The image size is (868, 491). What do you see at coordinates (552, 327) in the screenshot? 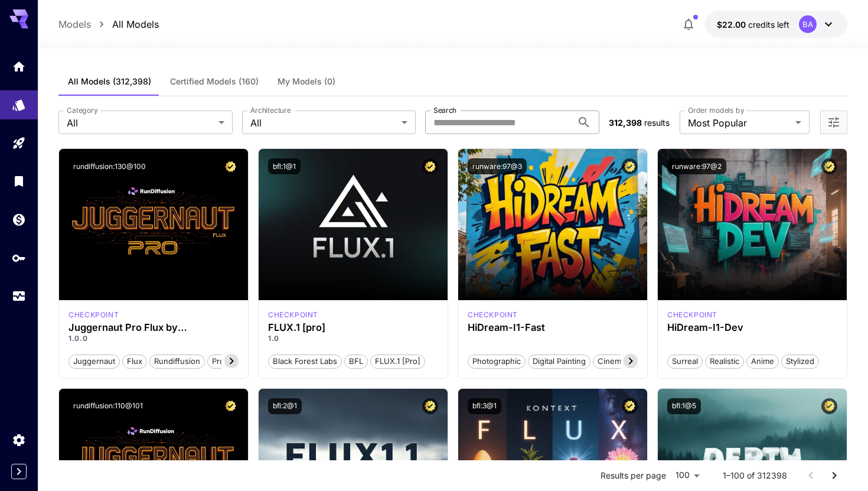
I see `h3: HiDream-I1-Fast` at bounding box center [552, 327].